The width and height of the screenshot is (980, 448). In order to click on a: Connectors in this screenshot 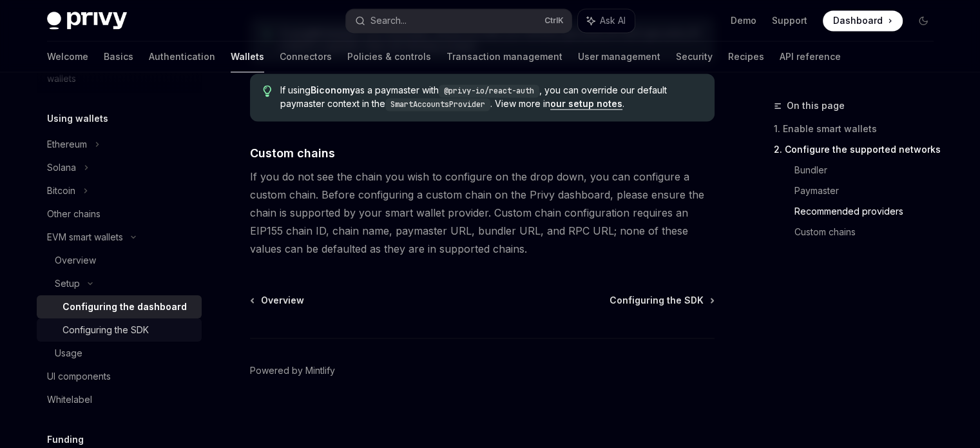, I will do `click(305, 57)`.